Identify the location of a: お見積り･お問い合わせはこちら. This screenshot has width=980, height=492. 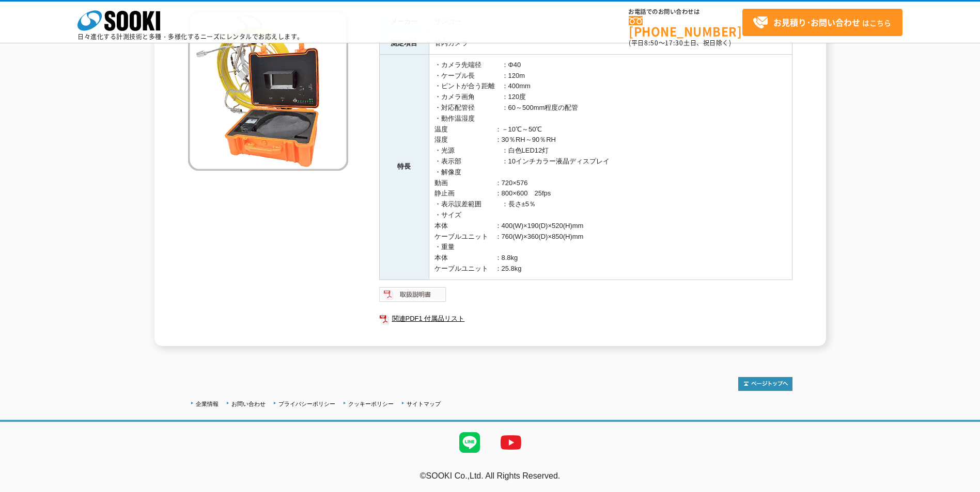
(823, 22).